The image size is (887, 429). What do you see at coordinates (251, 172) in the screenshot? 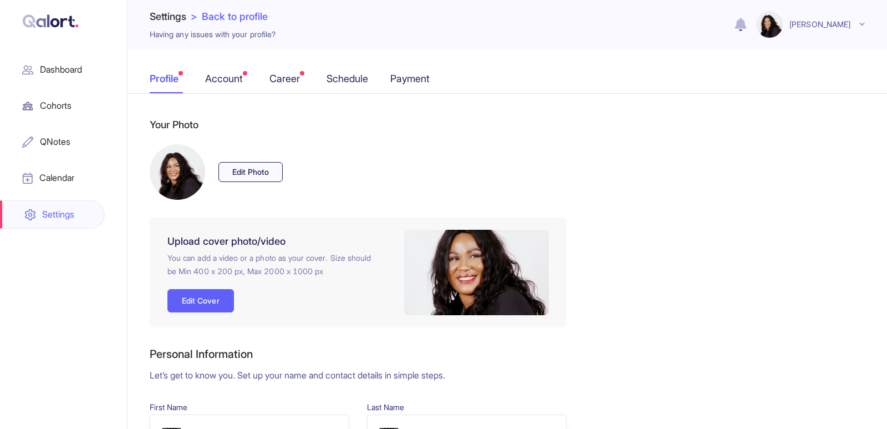
I see `span: Edit Photo` at bounding box center [251, 172].